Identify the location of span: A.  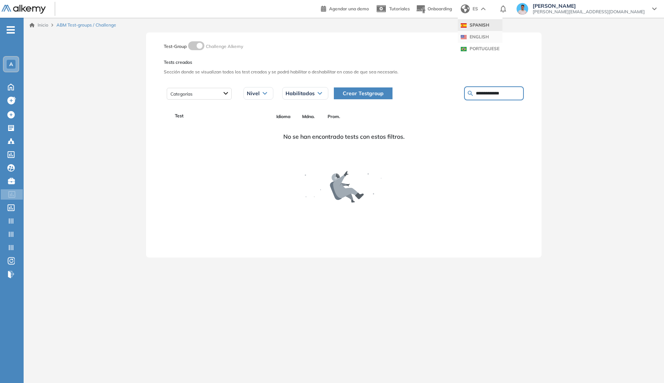
(11, 64).